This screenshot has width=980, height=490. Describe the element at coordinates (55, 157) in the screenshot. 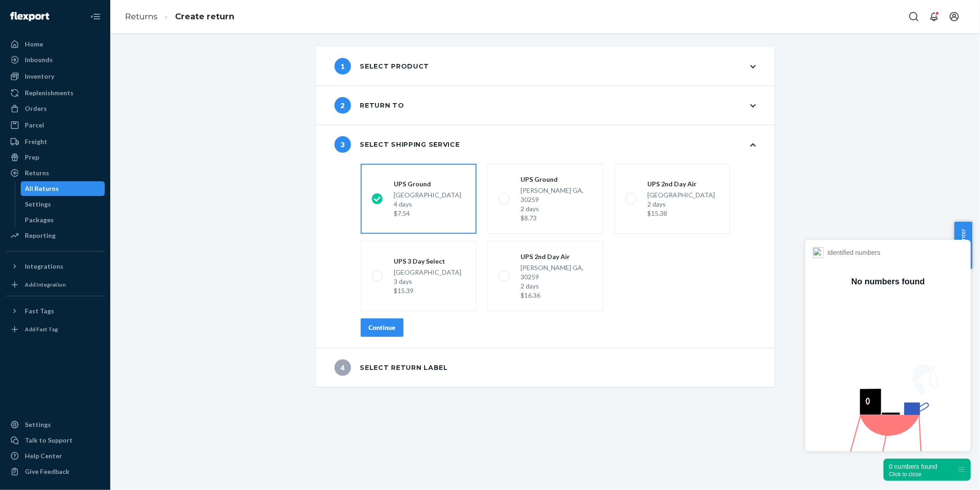

I see `a: Prep` at that location.